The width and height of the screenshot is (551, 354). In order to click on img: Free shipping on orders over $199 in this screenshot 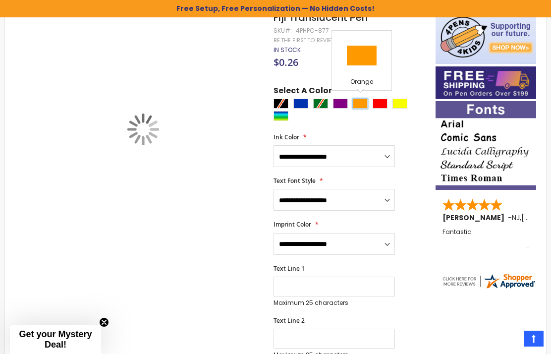, I will do `click(486, 83)`.